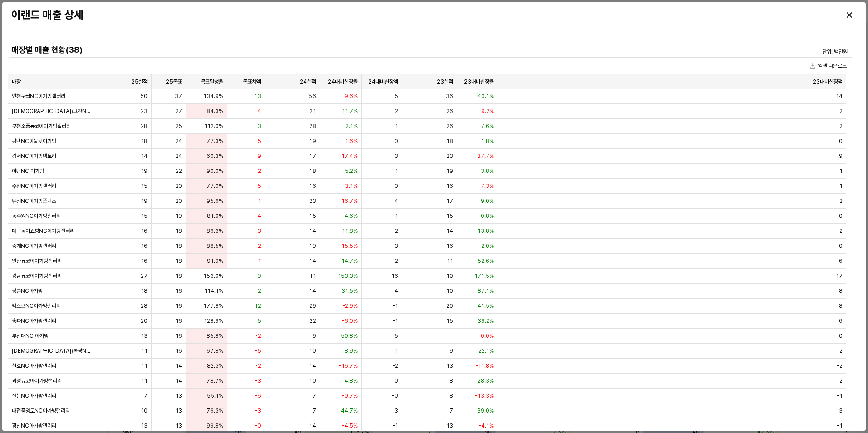  What do you see at coordinates (487, 171) in the screenshot?
I see `span: 3.8%` at bounding box center [487, 171].